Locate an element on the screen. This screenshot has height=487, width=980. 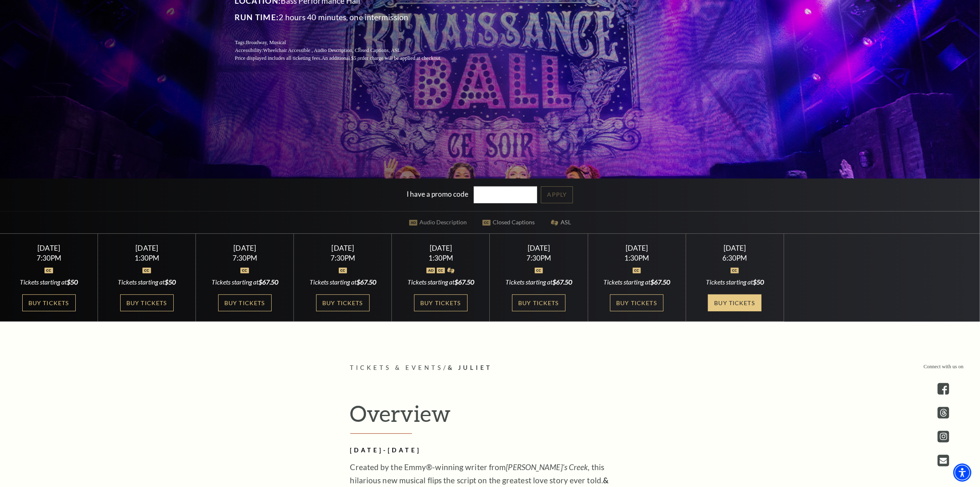
p: Connect with us on is located at coordinates (944, 367).